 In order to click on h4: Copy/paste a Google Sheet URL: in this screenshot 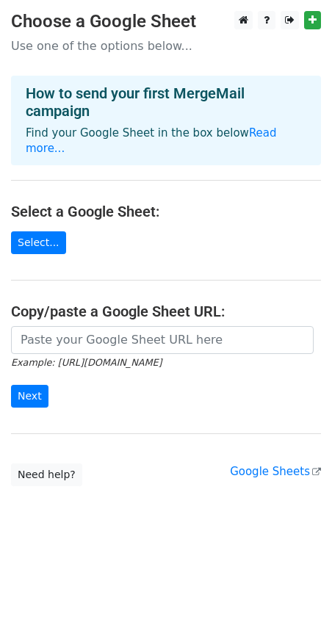, I will do `click(166, 312)`.